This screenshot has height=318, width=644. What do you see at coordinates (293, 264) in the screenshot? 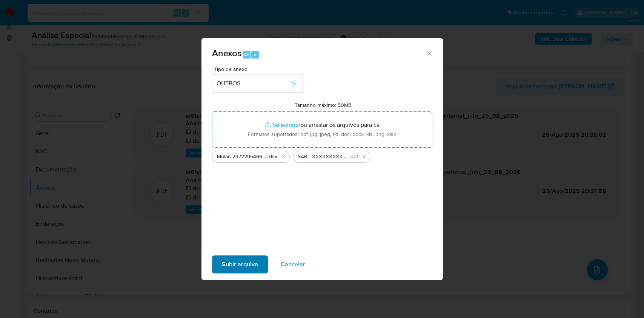
I see `span: Cancelar` at bounding box center [293, 264].